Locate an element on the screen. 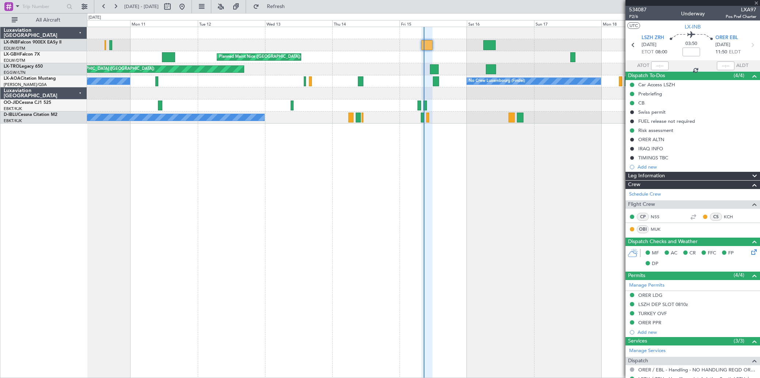 The height and width of the screenshot is (378, 760). input: Trip Number is located at coordinates (43, 7).